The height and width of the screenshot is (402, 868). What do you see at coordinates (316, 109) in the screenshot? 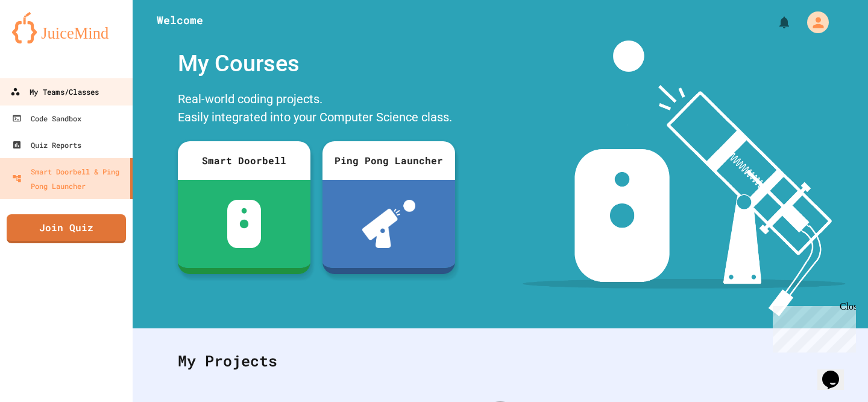
I see `div: Real-world coding projects. Easily integrated into your Computer Science class.` at bounding box center [316, 109].